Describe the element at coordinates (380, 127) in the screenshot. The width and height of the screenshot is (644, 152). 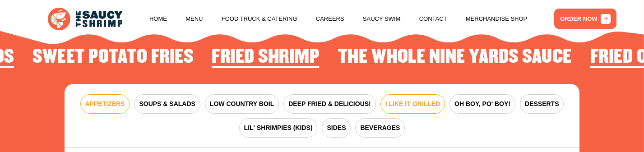
I see `span: BEVERAGES` at that location.